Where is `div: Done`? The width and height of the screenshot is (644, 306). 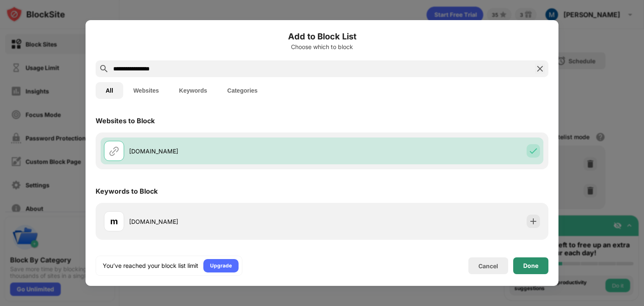
div: Done is located at coordinates (530, 266).